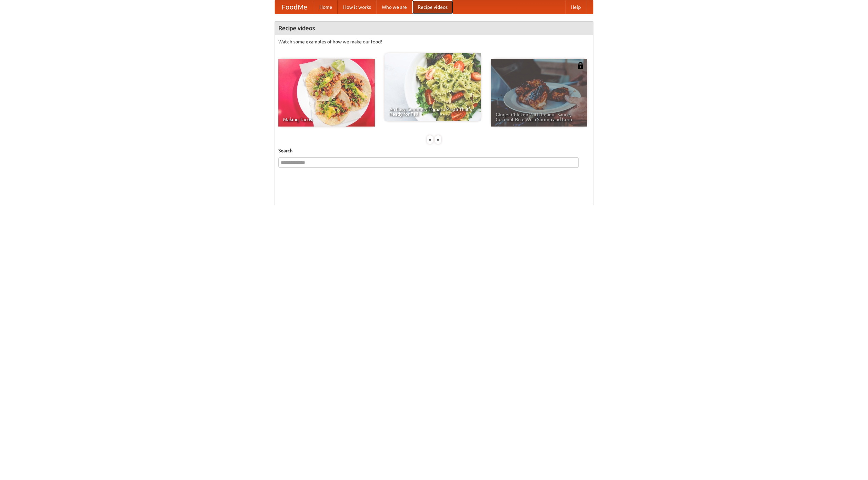 This screenshot has width=868, height=480. I want to click on img: 483408.png, so click(581, 65).